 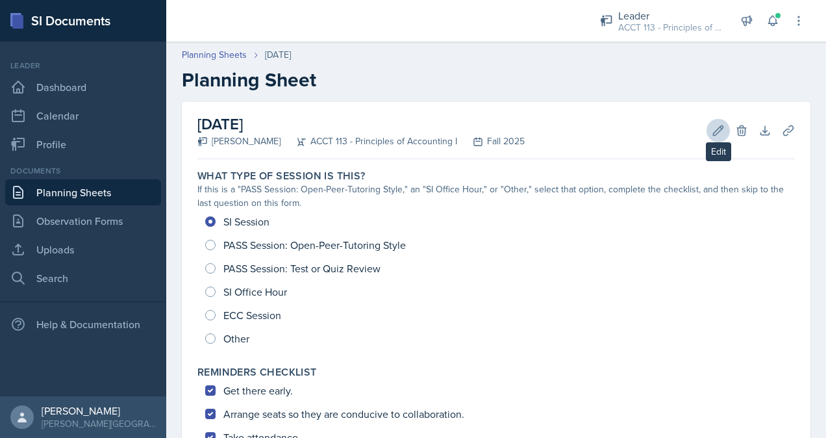 I want to click on a: Profile, so click(x=83, y=144).